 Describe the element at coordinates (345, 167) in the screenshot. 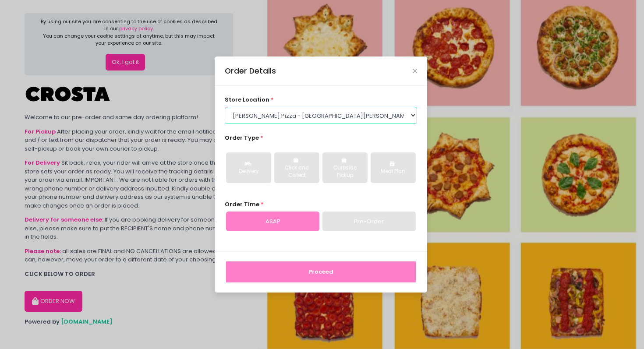

I see `button: Curbside Pickup` at that location.